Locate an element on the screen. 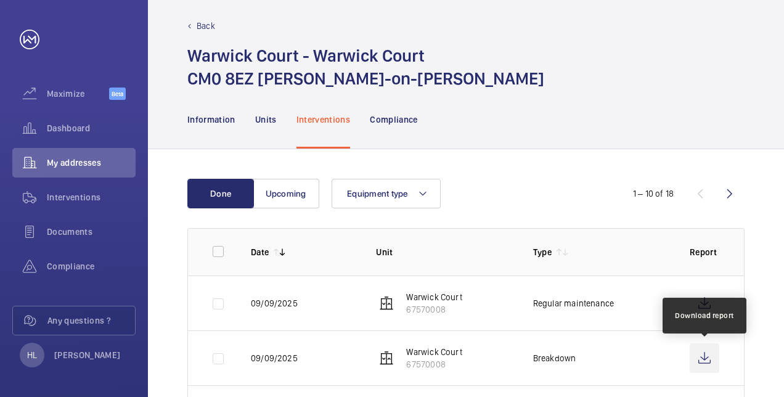 The height and width of the screenshot is (397, 784). span: Compliance is located at coordinates (91, 266).